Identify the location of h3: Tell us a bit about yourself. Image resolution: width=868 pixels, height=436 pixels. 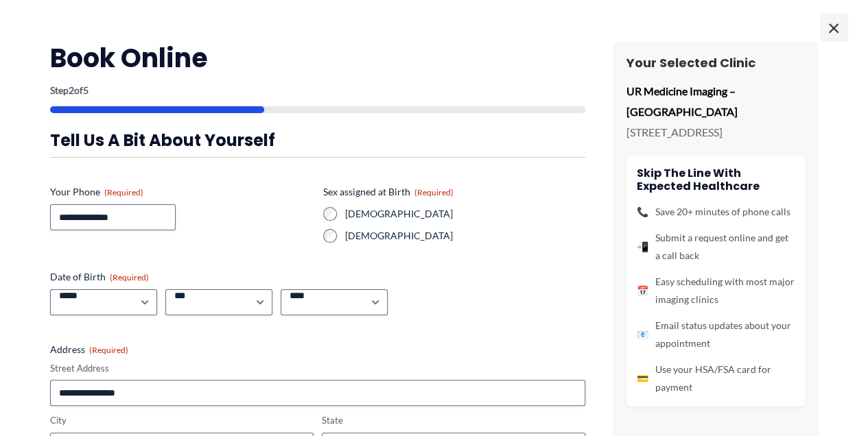
(318, 140).